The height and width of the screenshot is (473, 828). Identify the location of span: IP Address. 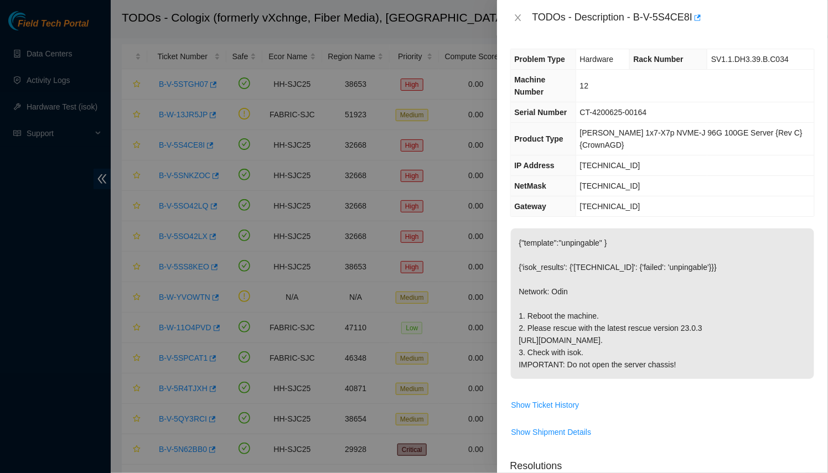
(535, 166).